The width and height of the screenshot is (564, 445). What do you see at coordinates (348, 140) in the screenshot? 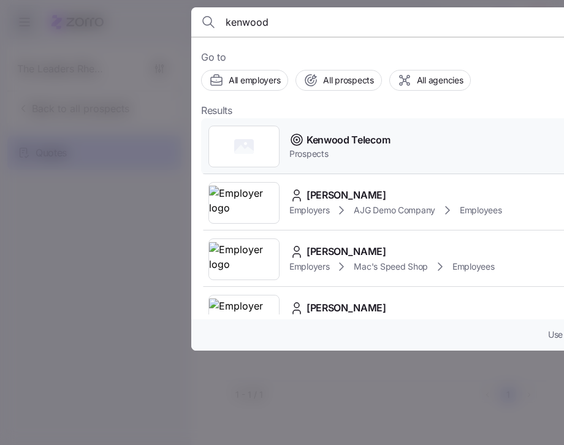
I see `span: Kenwood Telecom` at bounding box center [348, 140].